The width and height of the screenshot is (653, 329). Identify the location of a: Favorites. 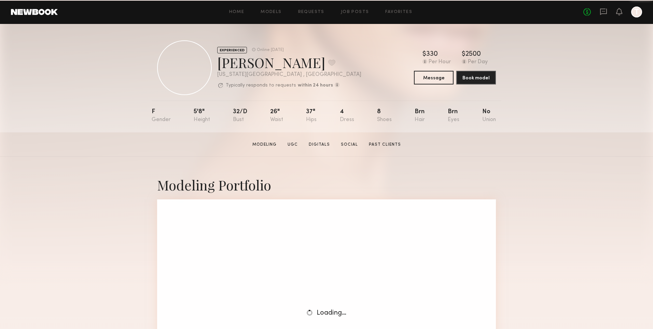
(399, 12).